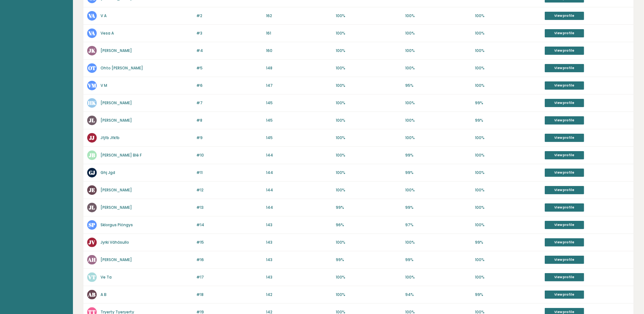  Describe the element at coordinates (299, 68) in the screenshot. I see `p: 148` at that location.